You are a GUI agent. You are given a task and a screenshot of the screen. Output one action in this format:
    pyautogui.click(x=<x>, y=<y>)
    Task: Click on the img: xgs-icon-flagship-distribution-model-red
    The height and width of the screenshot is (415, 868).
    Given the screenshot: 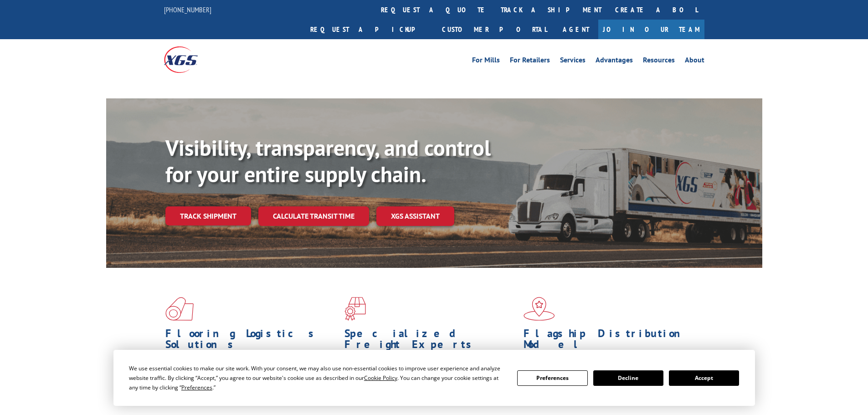 What is the action you would take?
    pyautogui.click(x=539, y=309)
    